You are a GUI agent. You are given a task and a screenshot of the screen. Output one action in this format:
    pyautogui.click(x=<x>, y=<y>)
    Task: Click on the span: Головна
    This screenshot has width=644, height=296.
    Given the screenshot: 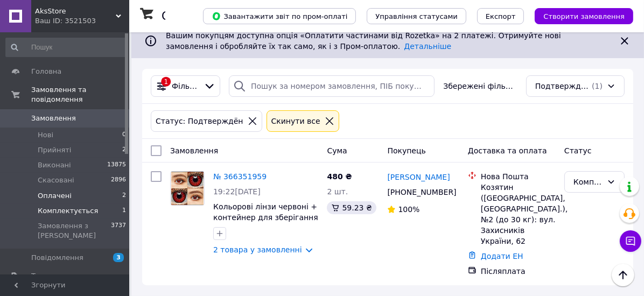 What is the action you would take?
    pyautogui.click(x=46, y=72)
    